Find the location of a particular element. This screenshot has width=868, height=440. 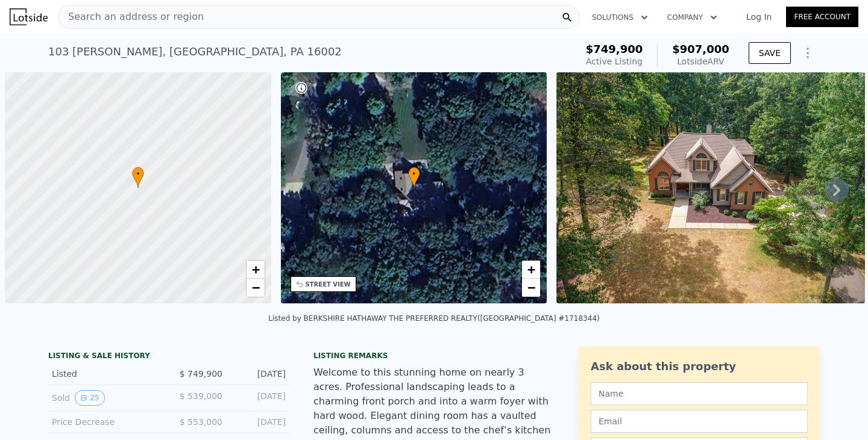

div: Ask about this property is located at coordinates (699, 367).